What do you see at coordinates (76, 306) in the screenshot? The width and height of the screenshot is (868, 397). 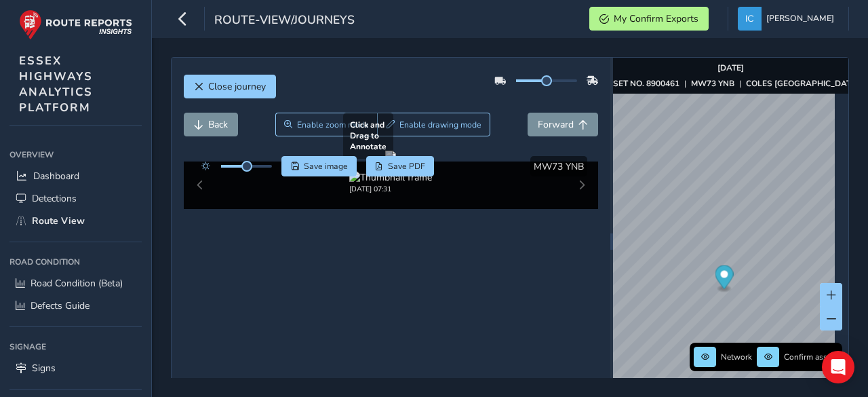 I see `a: Defects Guide` at bounding box center [76, 306].